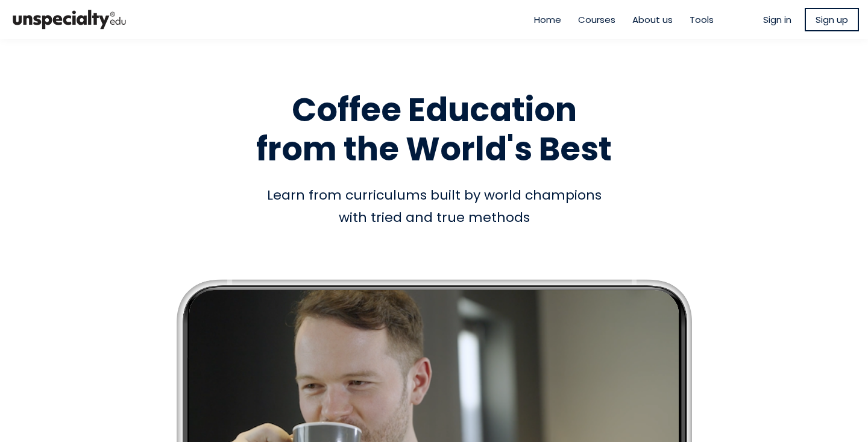 The height and width of the screenshot is (442, 868). Describe the element at coordinates (597, 19) in the screenshot. I see `span: Courses` at that location.